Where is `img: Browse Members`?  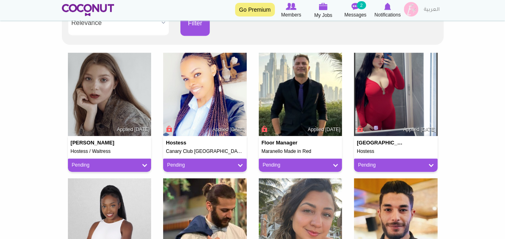 img: Browse Members is located at coordinates (291, 6).